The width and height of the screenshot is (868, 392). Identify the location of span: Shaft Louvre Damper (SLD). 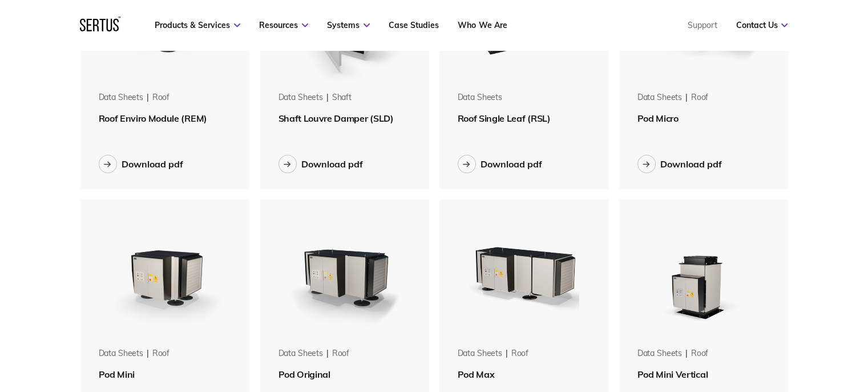
(336, 118).